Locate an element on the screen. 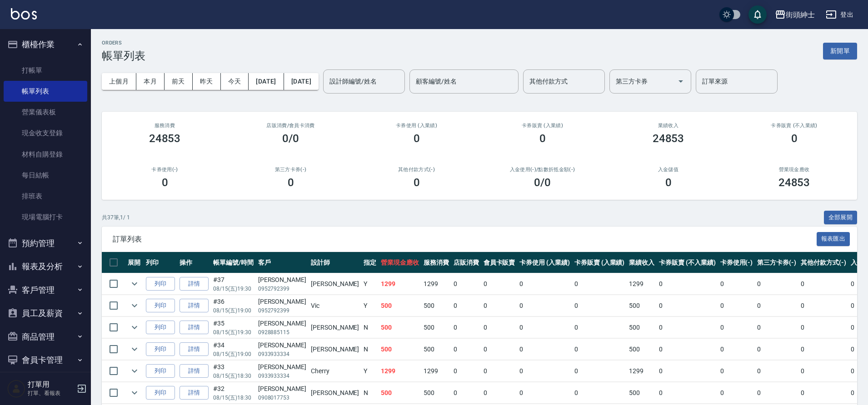 The height and width of the screenshot is (405, 868). a: 營業儀表板 is located at coordinates (46, 112).